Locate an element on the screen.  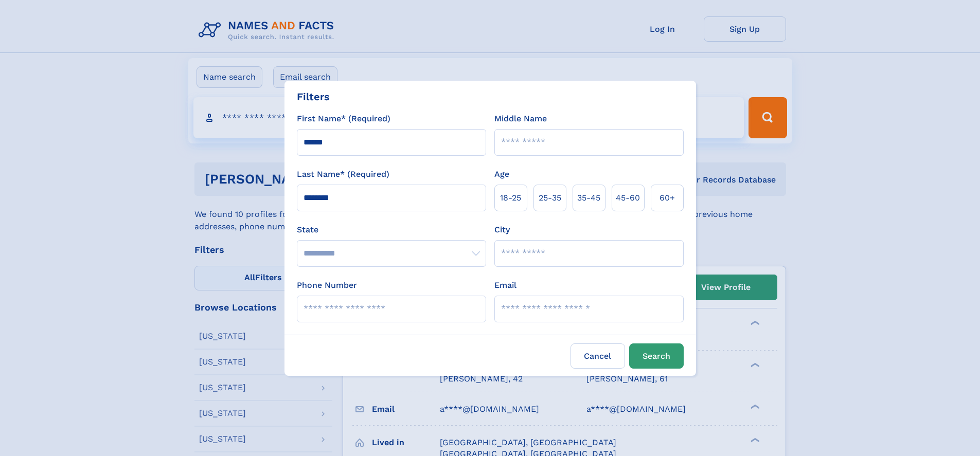
span: 18‑25 is located at coordinates (510, 198).